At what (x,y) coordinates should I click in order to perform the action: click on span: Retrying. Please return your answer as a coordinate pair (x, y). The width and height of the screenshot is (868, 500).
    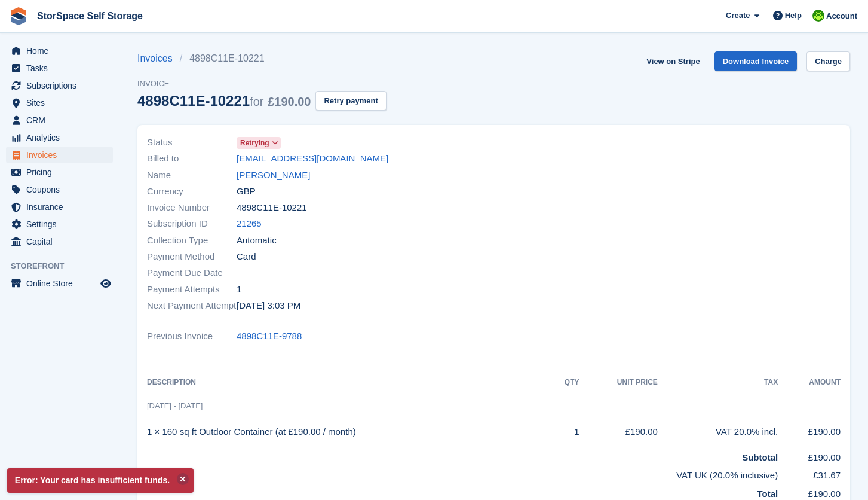
    Looking at the image, I should click on (255, 143).